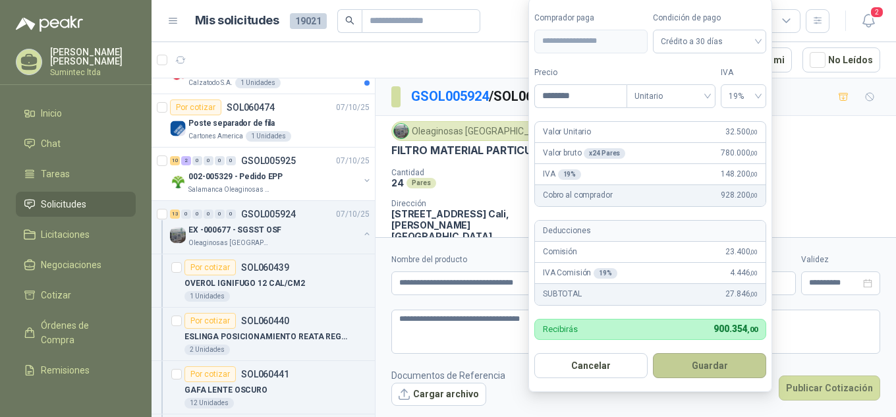 This screenshot has height=417, width=896. I want to click on p: GSOL005924, so click(268, 214).